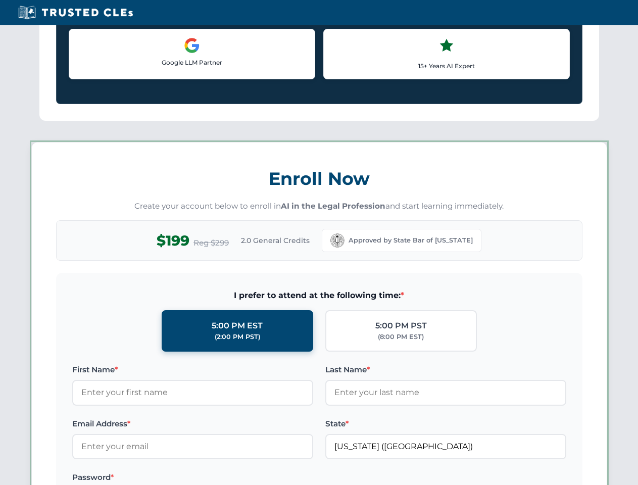 This screenshot has width=638, height=485. I want to click on label: Password, so click(192, 477).